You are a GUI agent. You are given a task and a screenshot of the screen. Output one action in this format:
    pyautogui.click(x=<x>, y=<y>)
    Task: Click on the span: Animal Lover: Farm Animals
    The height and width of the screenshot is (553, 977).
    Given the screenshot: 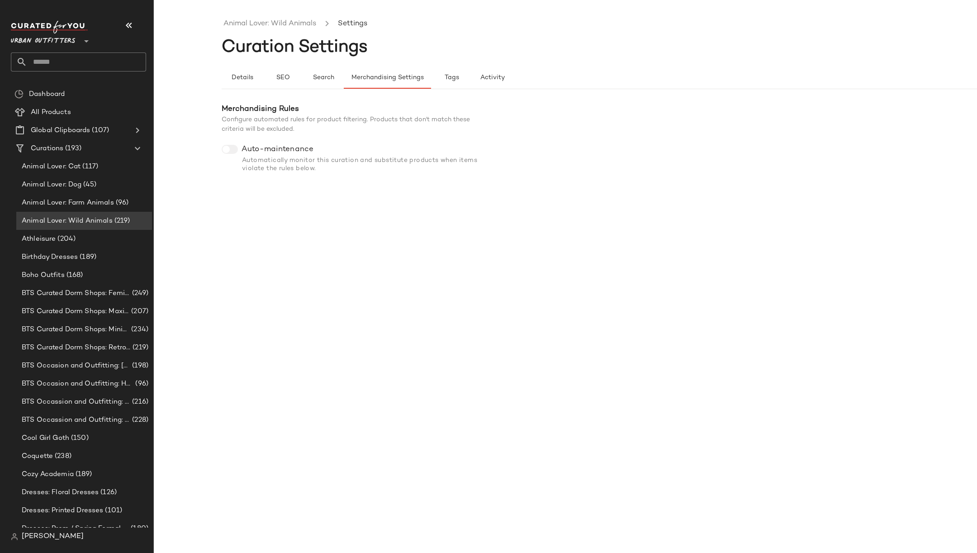 What is the action you would take?
    pyautogui.click(x=68, y=203)
    